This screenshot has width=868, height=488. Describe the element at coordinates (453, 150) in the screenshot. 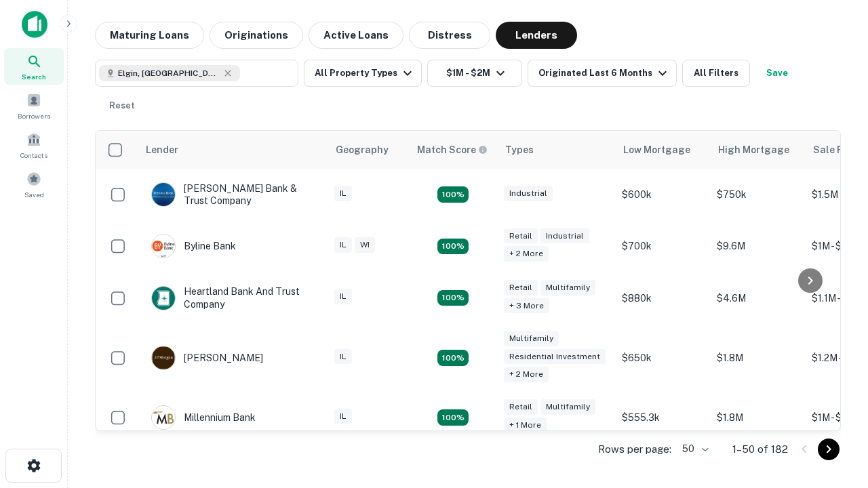

I see `div: Capitalize uses an advanced AI algorithm to match your search with the best lender. The match sco...` at that location.